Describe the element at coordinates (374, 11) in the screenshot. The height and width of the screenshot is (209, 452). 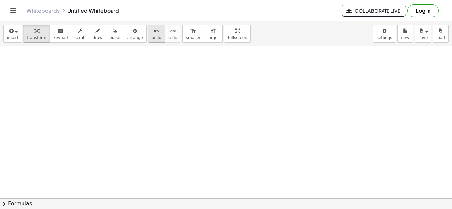
I see `button: Collaborate Live` at that location.